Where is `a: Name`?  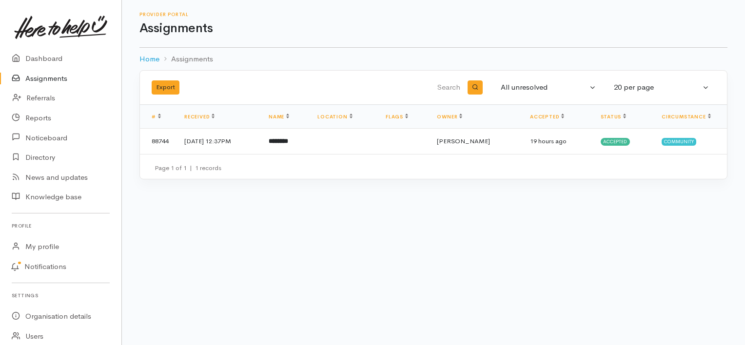
a: Name is located at coordinates (279, 117).